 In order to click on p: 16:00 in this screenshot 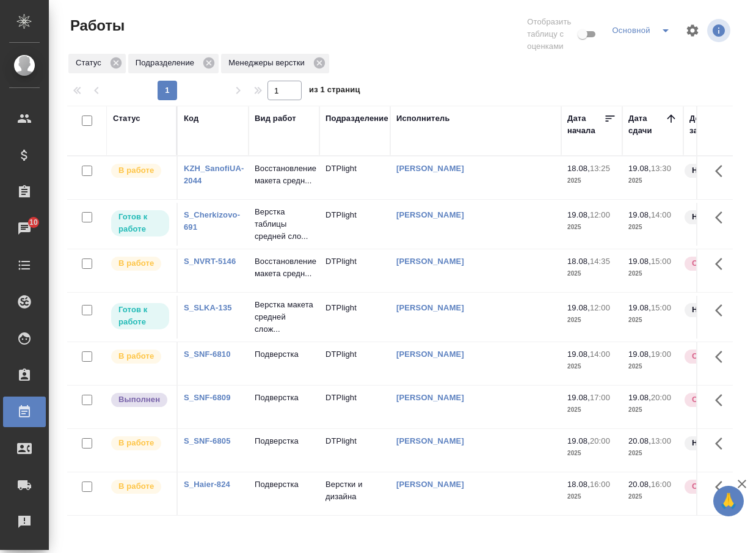, I will do `click(600, 484)`.